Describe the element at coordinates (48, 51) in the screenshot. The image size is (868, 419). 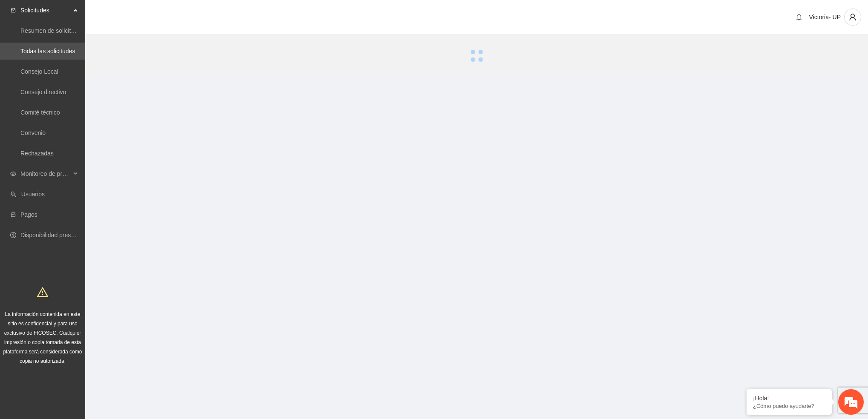
I see `a: Todas las solicitudes` at that location.